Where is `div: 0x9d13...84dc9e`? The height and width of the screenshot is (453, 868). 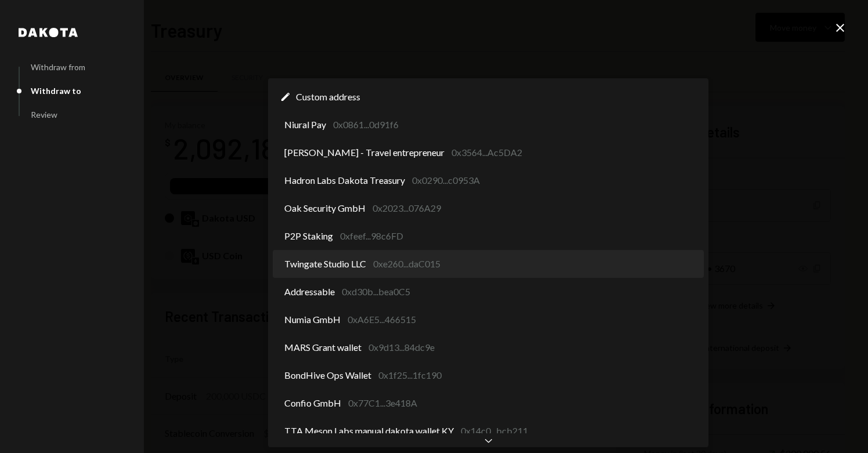
div: 0x9d13...84dc9e is located at coordinates (402, 347).